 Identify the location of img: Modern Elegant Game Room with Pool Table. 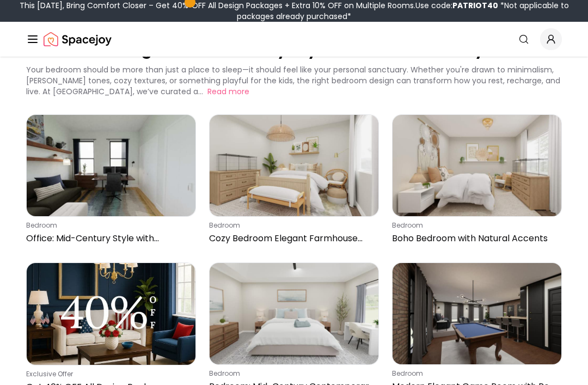
(477, 314).